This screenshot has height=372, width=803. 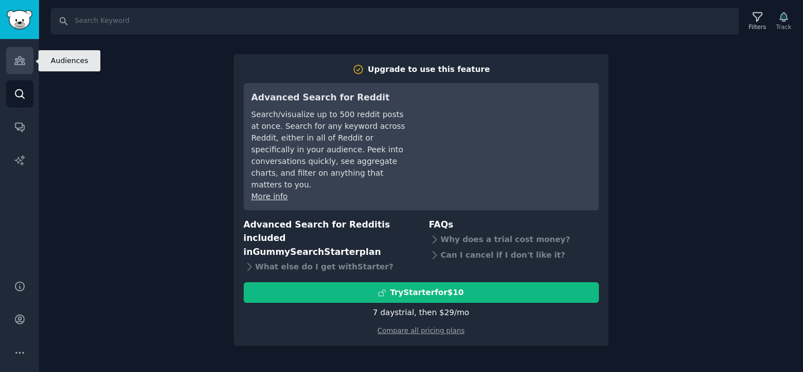 What do you see at coordinates (20, 20) in the screenshot?
I see `img: GummySearch logo` at bounding box center [20, 20].